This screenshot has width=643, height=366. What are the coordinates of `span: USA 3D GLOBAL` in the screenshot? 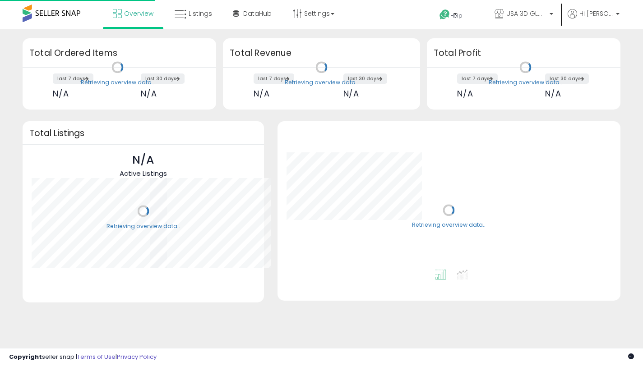 It's located at (526, 14).